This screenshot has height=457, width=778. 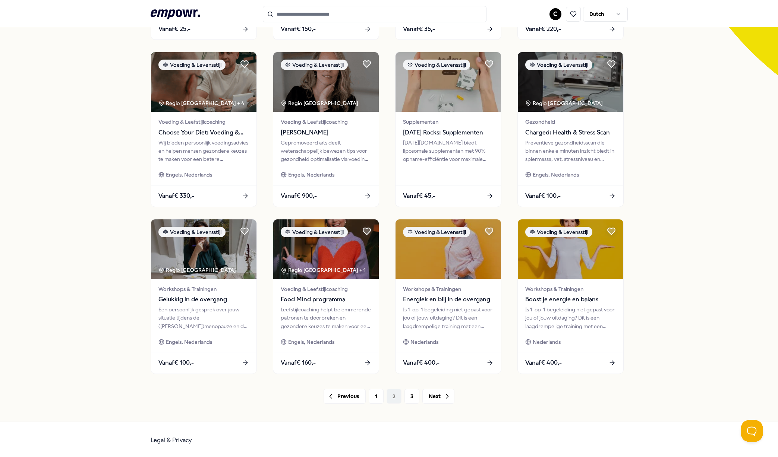 What do you see at coordinates (326, 318) in the screenshot?
I see `div: Leefstijlcoaching helpt belemmerende patronen te doorbreken en gezondere keuzes te maken voor een...` at bounding box center [326, 318].